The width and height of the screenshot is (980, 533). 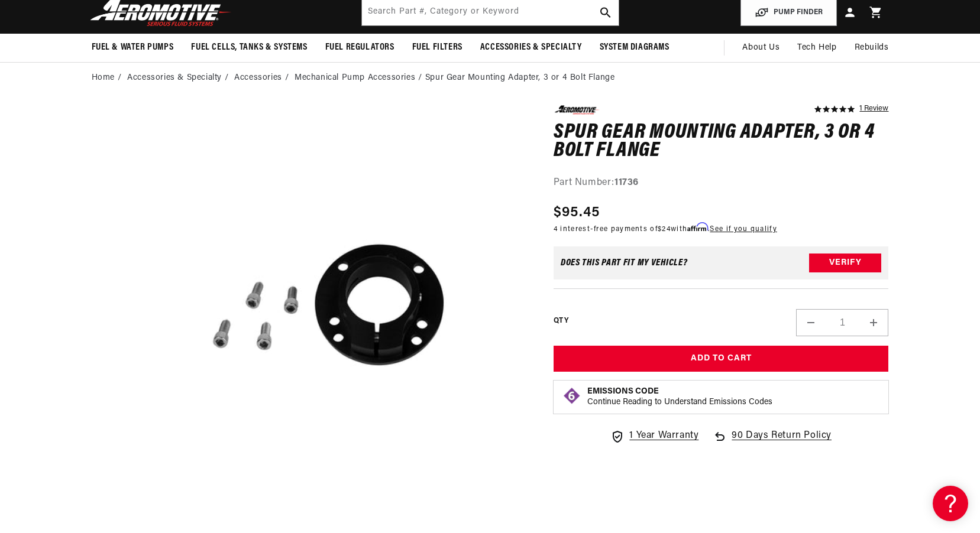 I want to click on a: Home, so click(x=103, y=78).